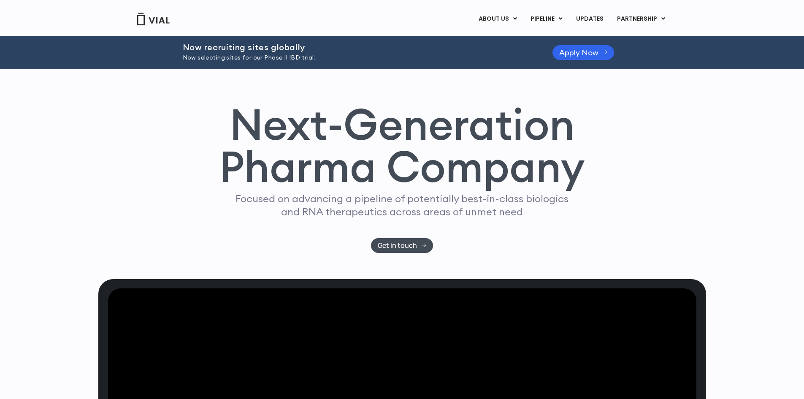 This screenshot has width=804, height=399. What do you see at coordinates (546, 19) in the screenshot?
I see `a: PIPELINEMenu Toggle` at bounding box center [546, 19].